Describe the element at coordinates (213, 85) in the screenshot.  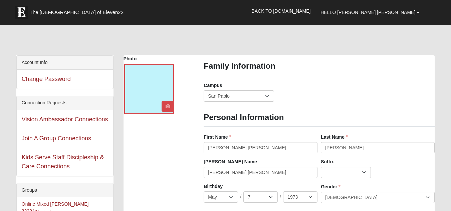
I see `label: Campus` at that location.